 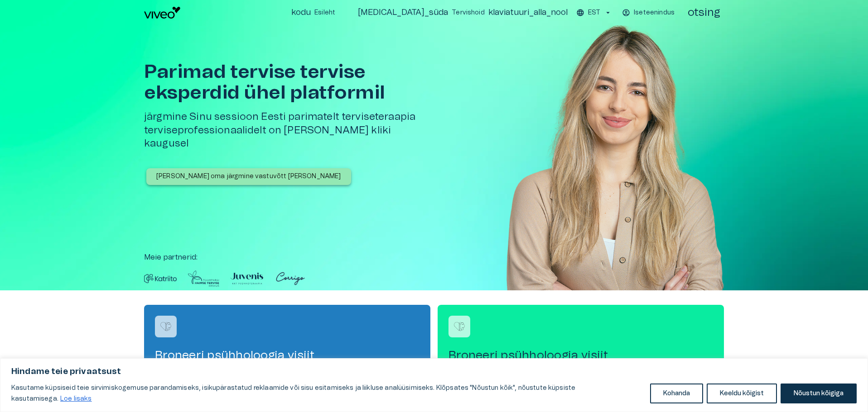 What do you see at coordinates (615, 172) in the screenshot?
I see `img: Naeratav naine` at bounding box center [615, 172].